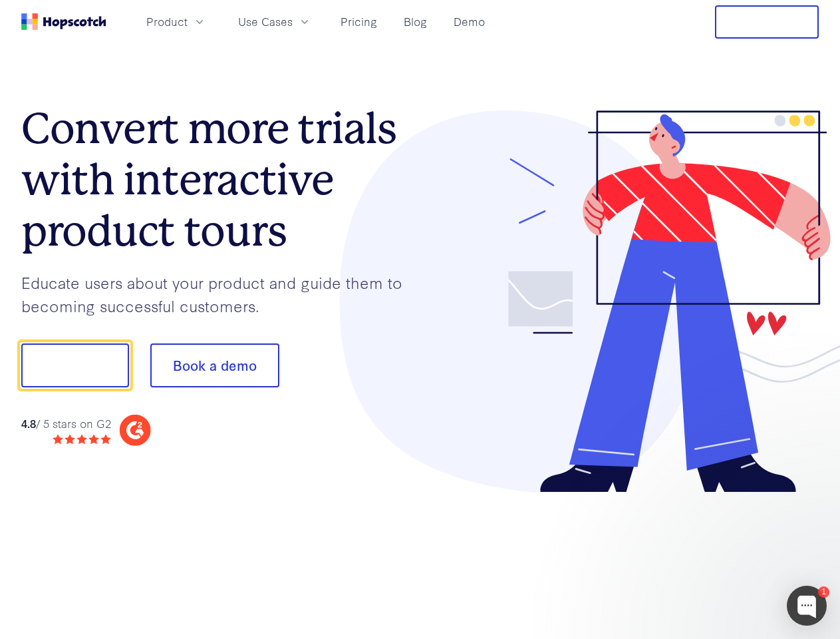 This screenshot has width=840, height=639. Describe the element at coordinates (29, 422) in the screenshot. I see `strong: 4.8` at that location.